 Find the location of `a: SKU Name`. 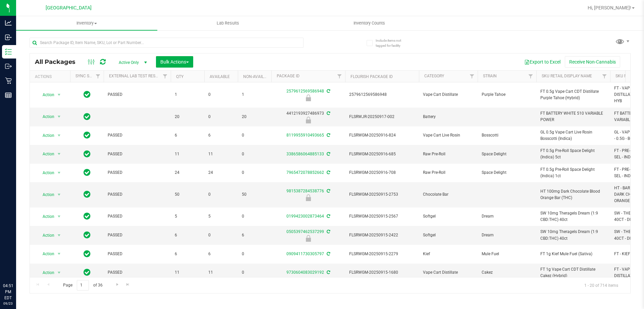

a: SKU Name is located at coordinates (626, 76).